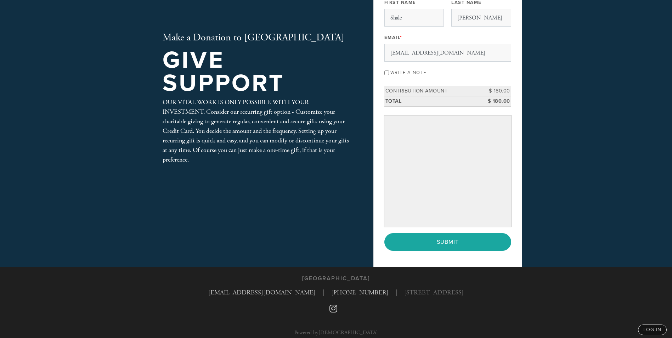 The width and height of the screenshot is (672, 338). Describe the element at coordinates (408, 73) in the screenshot. I see `label: Write a note` at that location.